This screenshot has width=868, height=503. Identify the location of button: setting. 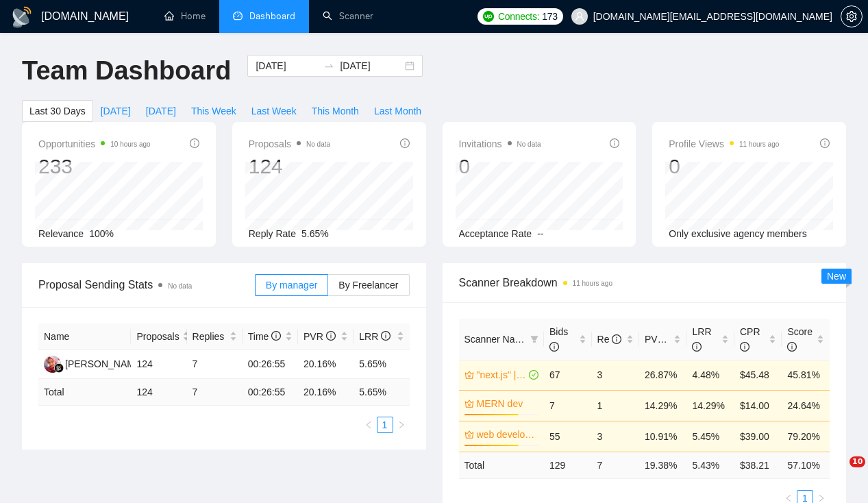
(851, 17).